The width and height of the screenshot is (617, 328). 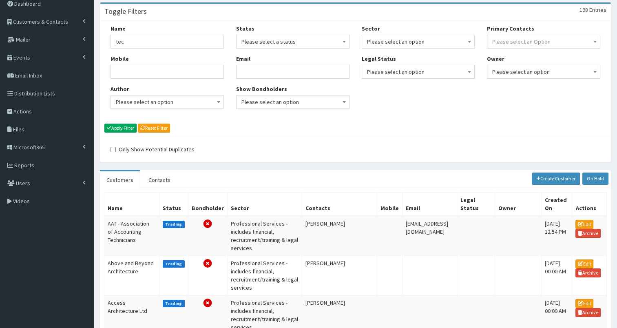 I want to click on label: Owner, so click(x=495, y=59).